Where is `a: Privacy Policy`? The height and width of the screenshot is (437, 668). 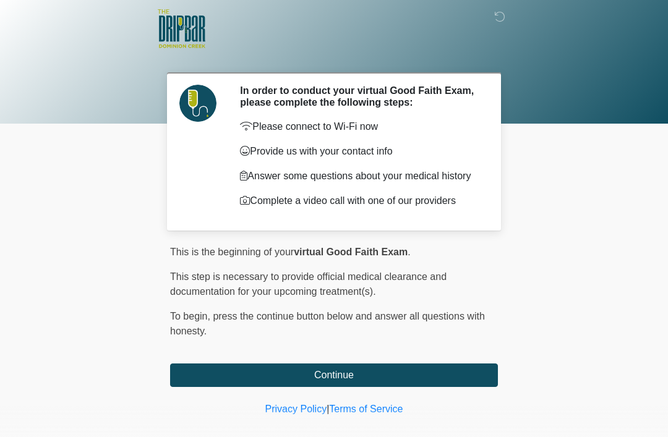
a: Privacy Policy is located at coordinates (296, 409).